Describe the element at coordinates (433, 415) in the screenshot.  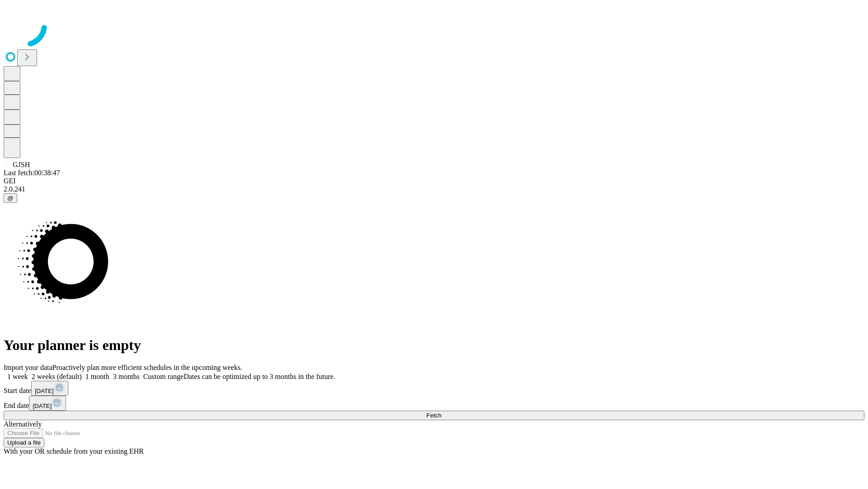
I see `span: Fetch` at that location.